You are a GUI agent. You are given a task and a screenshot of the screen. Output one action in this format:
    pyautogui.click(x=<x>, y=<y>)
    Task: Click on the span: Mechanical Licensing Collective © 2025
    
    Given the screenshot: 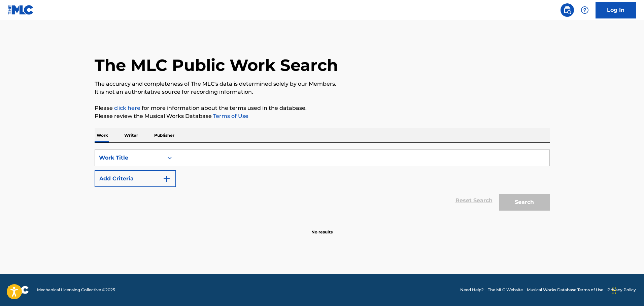 What is the action you would take?
    pyautogui.click(x=76, y=290)
    